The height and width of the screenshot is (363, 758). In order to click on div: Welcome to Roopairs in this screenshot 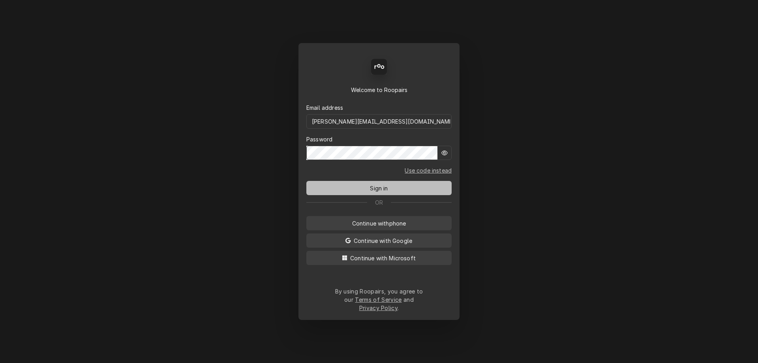, I will do `click(379, 90)`.